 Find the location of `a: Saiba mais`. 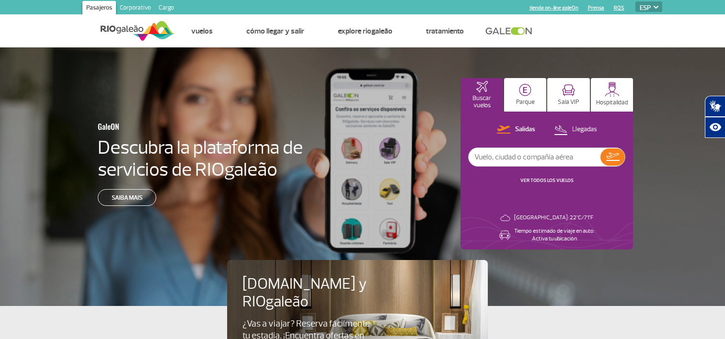

a: Saiba mais is located at coordinates (127, 197).